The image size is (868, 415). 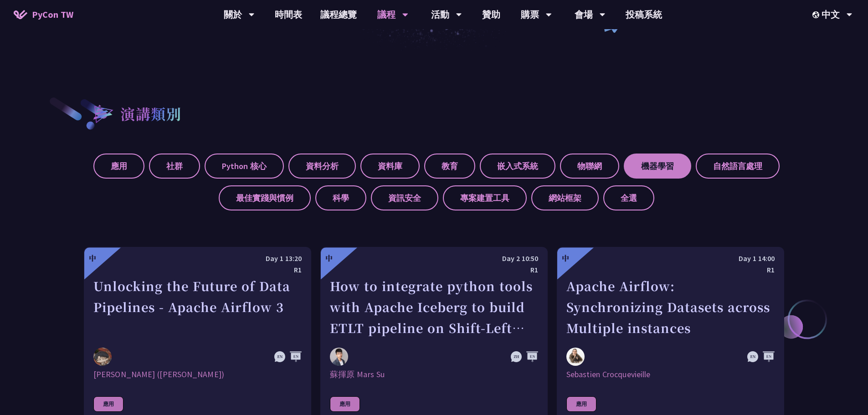 I want to click on h2: 演講類別, so click(x=150, y=114).